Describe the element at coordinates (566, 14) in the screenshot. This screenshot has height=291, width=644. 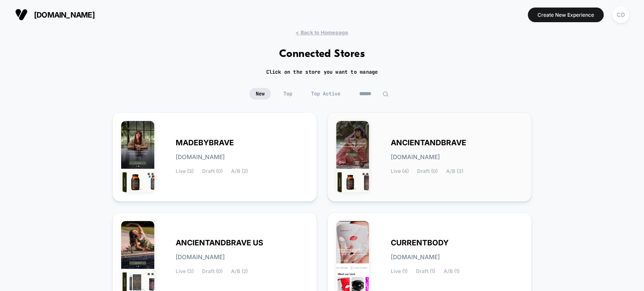
I see `button: Create New Experience` at that location.